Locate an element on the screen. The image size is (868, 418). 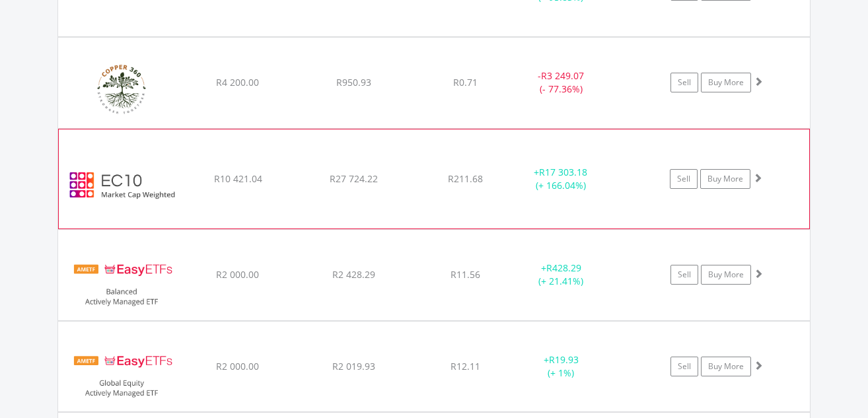
span: R2 019.93 is located at coordinates (353, 366).